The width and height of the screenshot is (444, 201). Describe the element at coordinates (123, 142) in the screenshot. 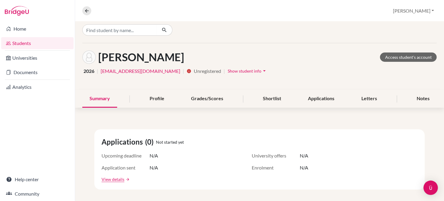

I see `span: Applications` at that location.